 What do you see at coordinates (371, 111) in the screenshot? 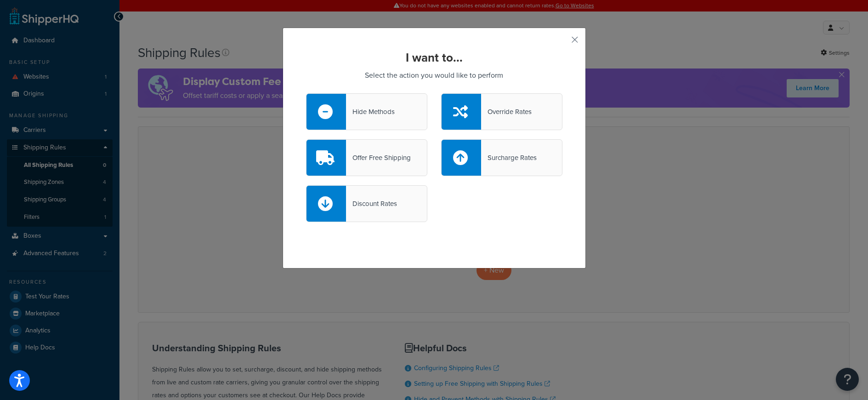
I see `div: Hide Methods` at bounding box center [371, 111].